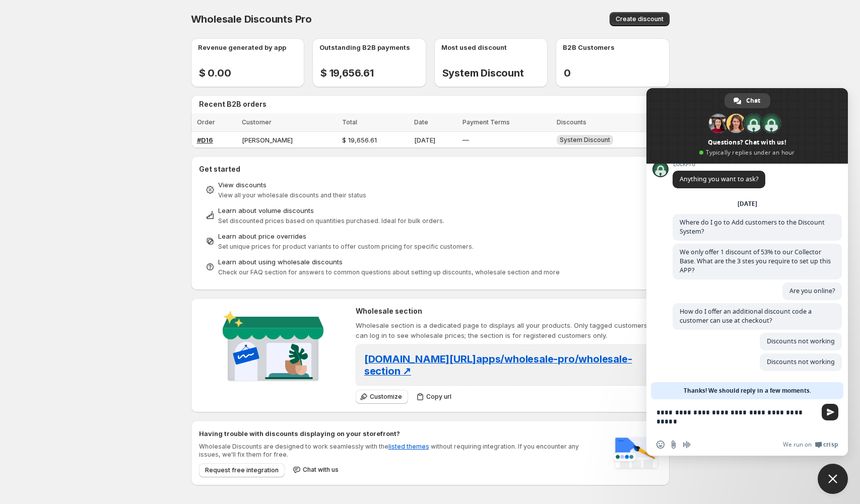 The width and height of the screenshot is (860, 504). I want to click on span: Payment Terms, so click(486, 122).